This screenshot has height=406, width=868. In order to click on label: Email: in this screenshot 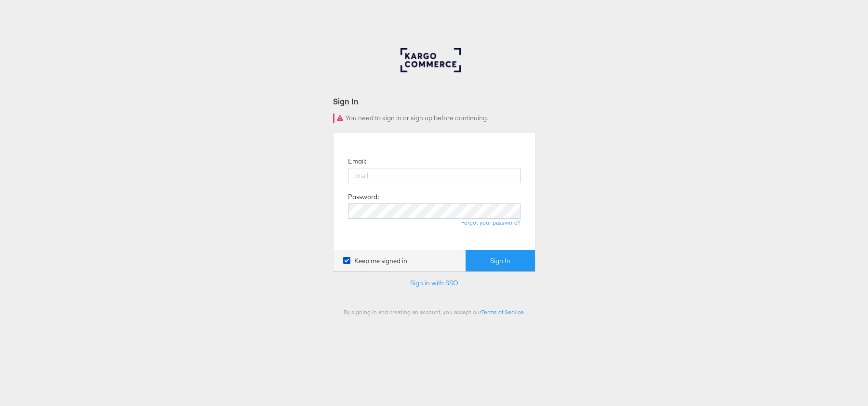, I will do `click(357, 161)`.